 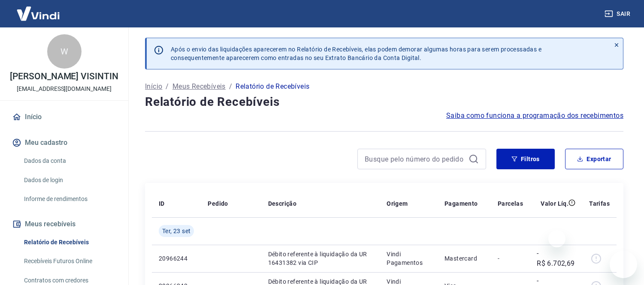 What do you see at coordinates (599, 203) in the screenshot?
I see `p: Tarifas` at bounding box center [599, 203].